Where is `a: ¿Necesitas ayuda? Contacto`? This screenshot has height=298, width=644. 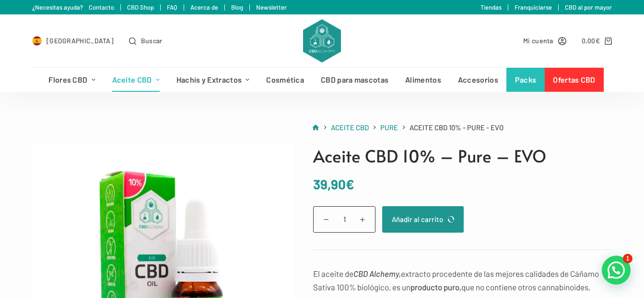
a: ¿Necesitas ayuda? Contacto is located at coordinates (73, 7).